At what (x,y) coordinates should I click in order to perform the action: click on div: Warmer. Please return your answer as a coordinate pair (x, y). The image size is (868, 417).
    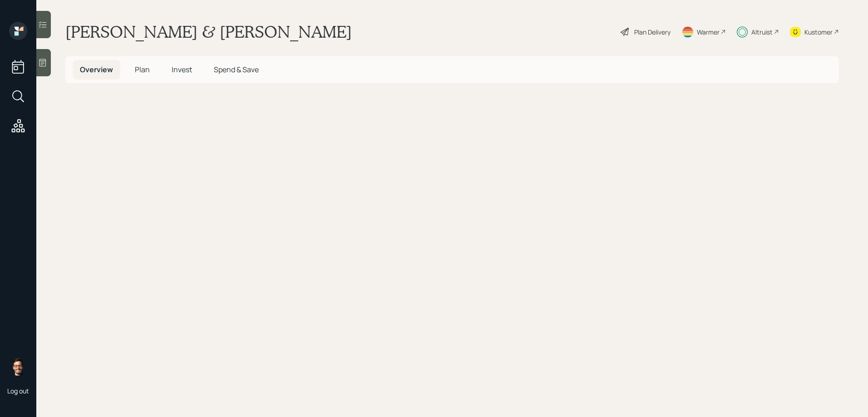
    Looking at the image, I should click on (708, 31).